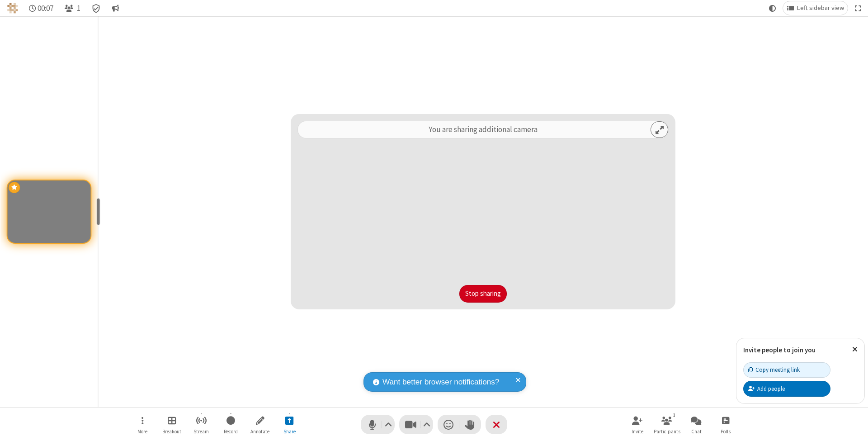 The image size is (868, 441). Describe the element at coordinates (13, 8) in the screenshot. I see `img: QA Selenium DO NOT DELETE OR CHANGE` at that location.